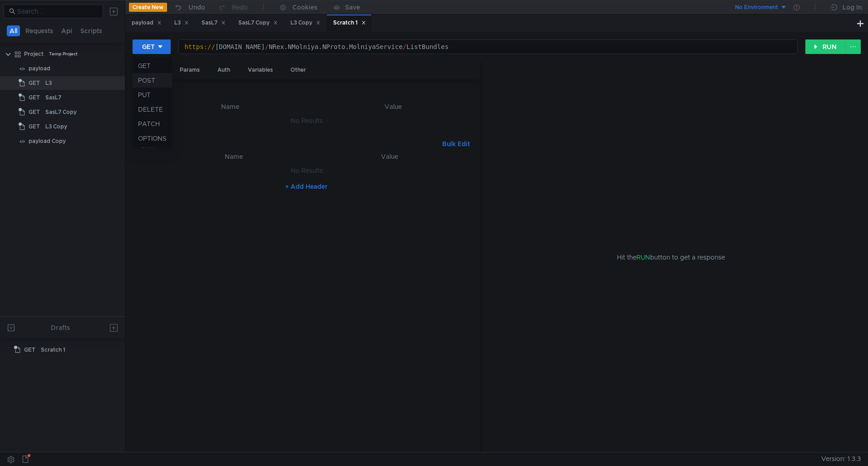 Image resolution: width=868 pixels, height=466 pixels. I want to click on li: POST, so click(152, 80).